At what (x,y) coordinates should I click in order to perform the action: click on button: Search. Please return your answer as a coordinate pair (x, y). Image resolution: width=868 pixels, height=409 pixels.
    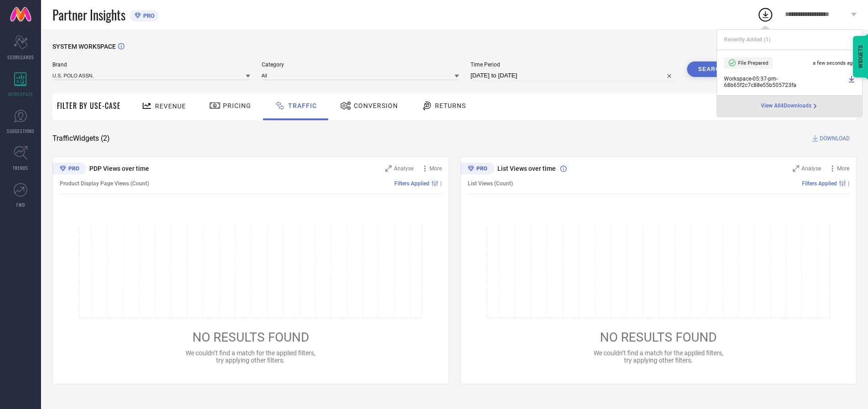
    Looking at the image, I should click on (711, 69).